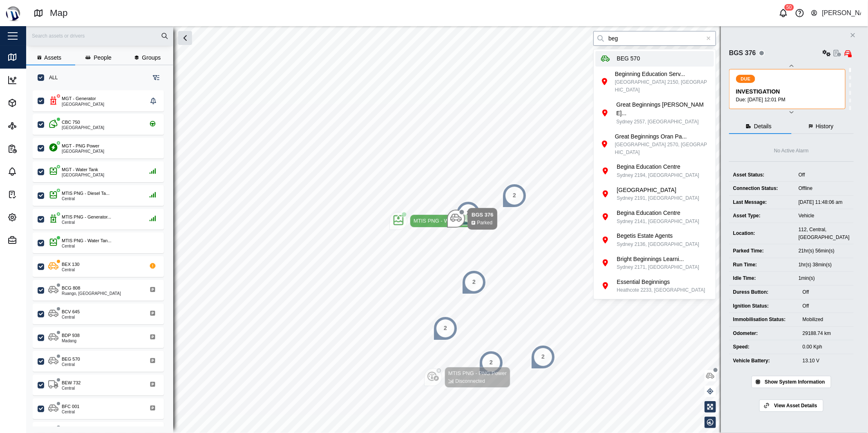 The image size is (868, 433). What do you see at coordinates (80, 169) in the screenshot?
I see `div: MGT - Water Tank` at bounding box center [80, 169].